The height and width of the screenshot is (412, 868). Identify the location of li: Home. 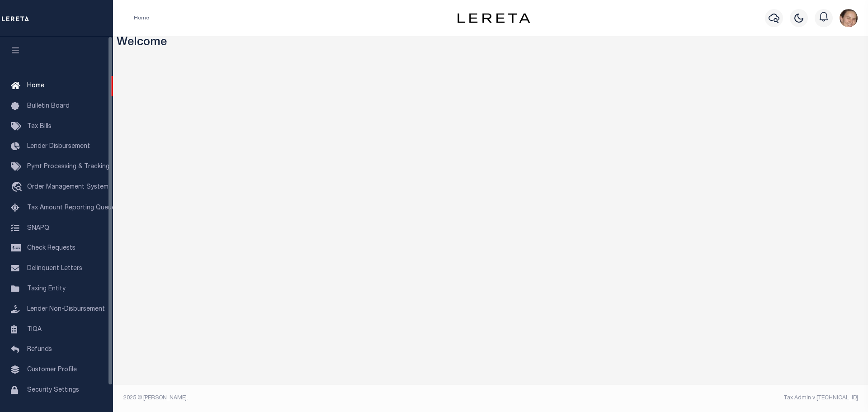
(142, 18).